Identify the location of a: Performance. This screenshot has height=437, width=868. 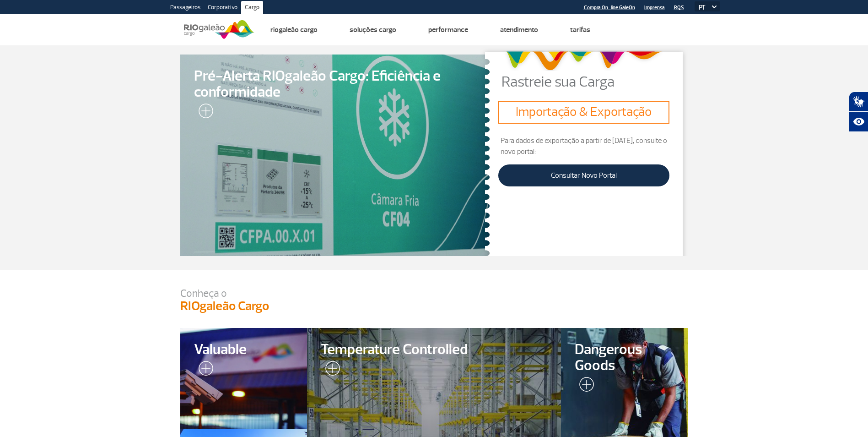
(448, 30).